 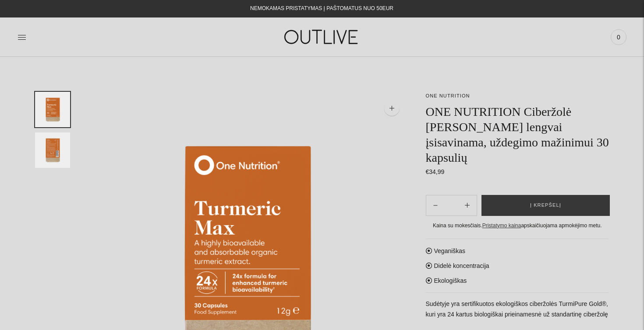 What do you see at coordinates (436, 206) in the screenshot?
I see `button: Add product quantity` at bounding box center [436, 206].